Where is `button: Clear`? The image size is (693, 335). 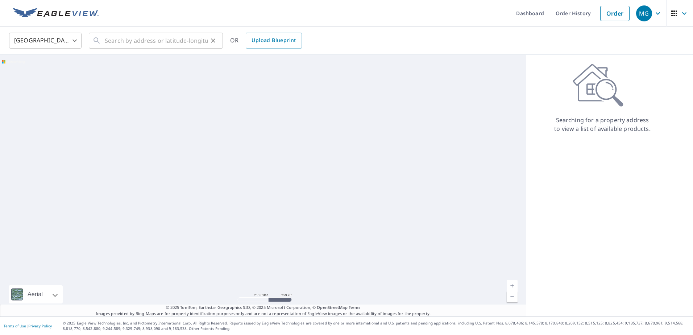
button: Clear is located at coordinates (213, 41).